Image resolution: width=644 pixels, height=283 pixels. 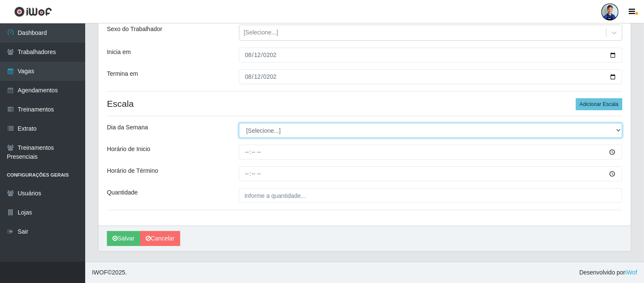 I want to click on a: Cancelar, so click(x=160, y=238).